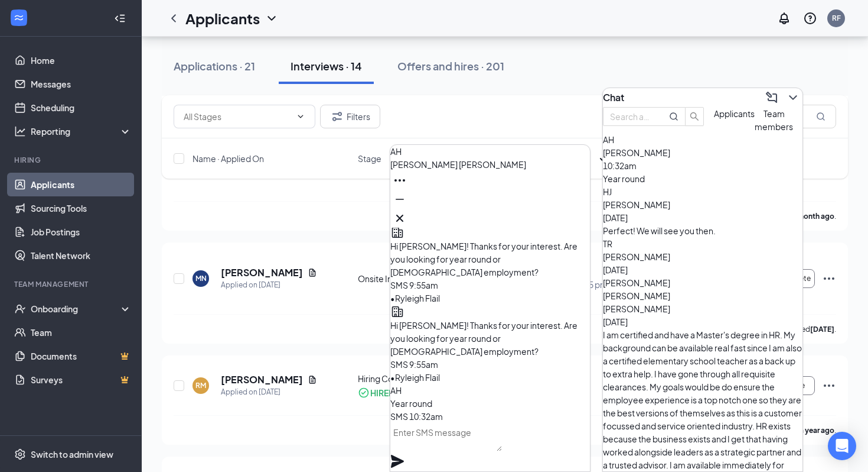  What do you see at coordinates (81, 255) in the screenshot?
I see `a: Talent Network` at bounding box center [81, 255].